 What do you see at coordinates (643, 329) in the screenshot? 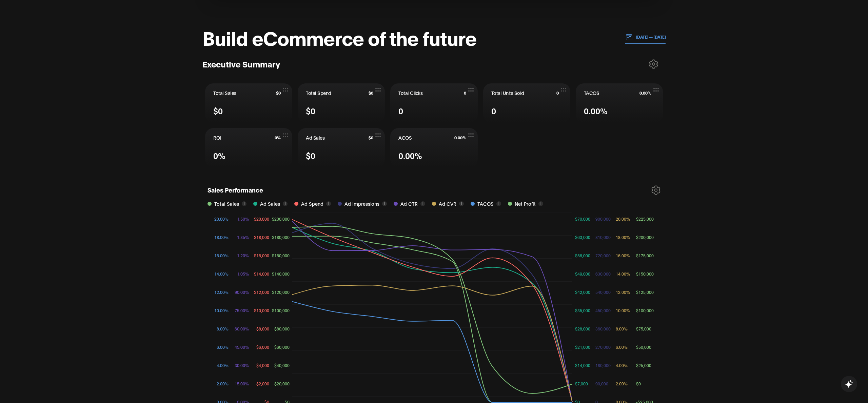
I see `tspan: $75,000` at bounding box center [643, 329].